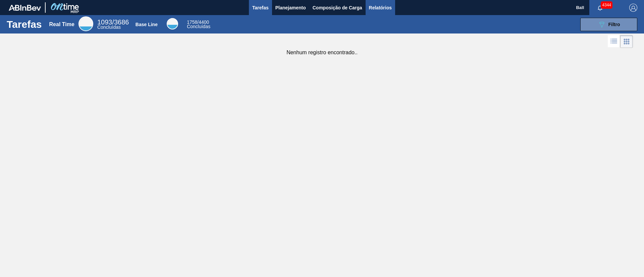  I want to click on h1: Tarefas, so click(24, 24).